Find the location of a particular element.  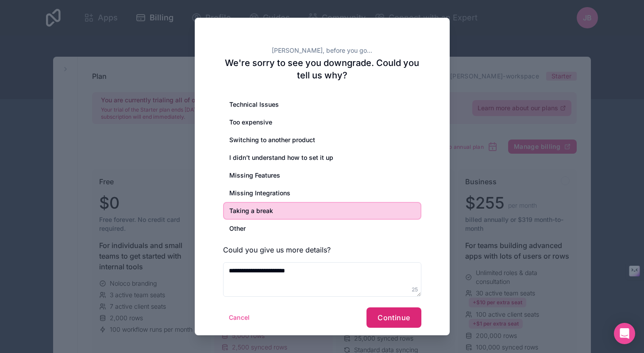

div: Other is located at coordinates (322, 228).